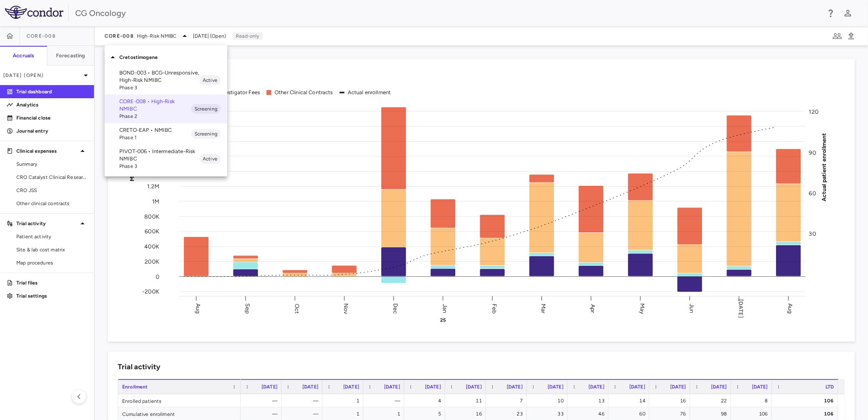 The width and height of the screenshot is (868, 420). What do you see at coordinates (166, 57) in the screenshot?
I see `div: Cretostimogene` at bounding box center [166, 57].